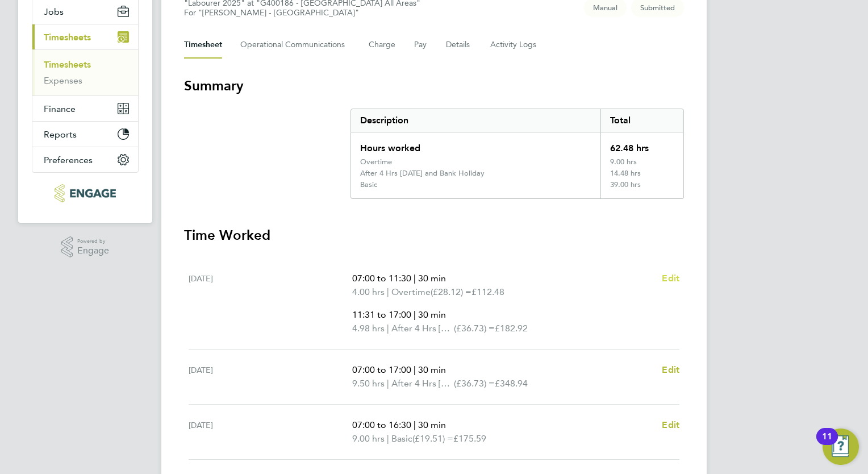  What do you see at coordinates (85, 247) in the screenshot?
I see `a: Powered byEngage` at bounding box center [85, 247].